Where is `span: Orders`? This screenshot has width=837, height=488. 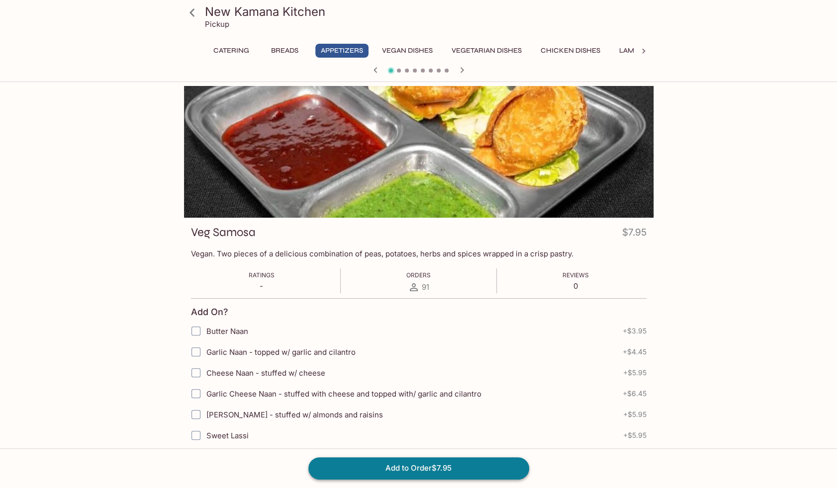
span: Orders is located at coordinates (418, 275).